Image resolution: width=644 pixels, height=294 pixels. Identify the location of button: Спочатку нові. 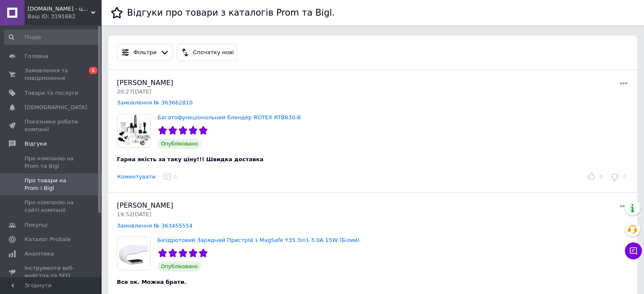
(207, 52).